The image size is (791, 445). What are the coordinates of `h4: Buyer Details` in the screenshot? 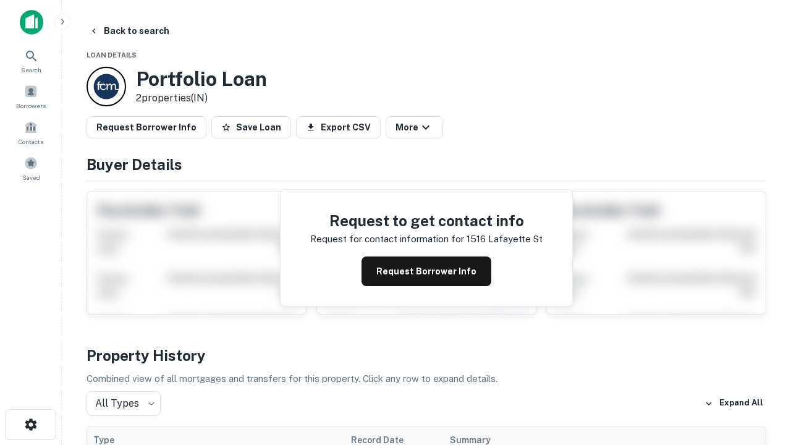 It's located at (426, 164).